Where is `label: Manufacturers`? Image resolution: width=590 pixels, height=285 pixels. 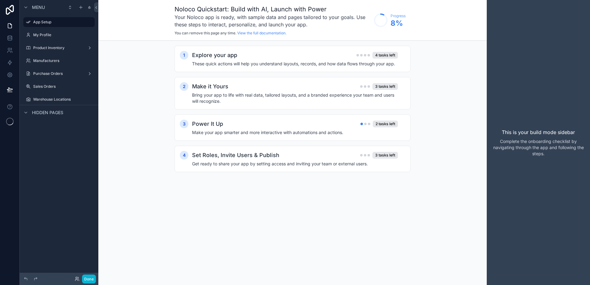 label: Manufacturers is located at coordinates (63, 61).